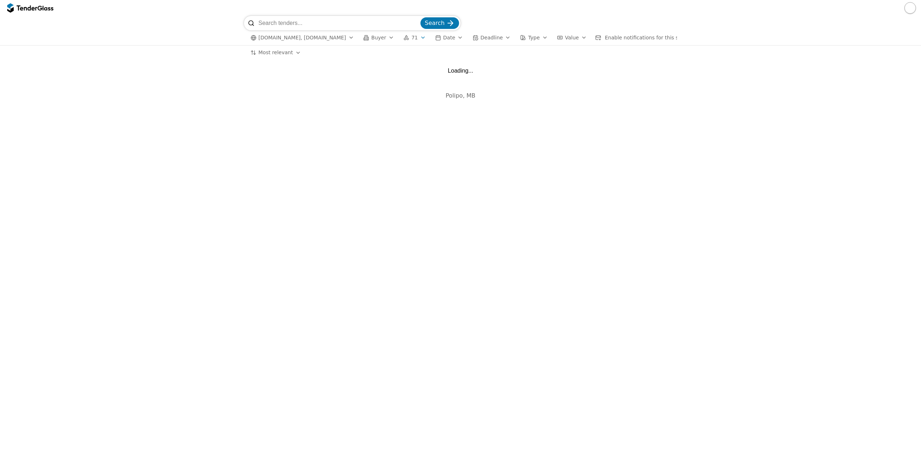  What do you see at coordinates (461, 95) in the screenshot?
I see `span: Polipo, MB` at bounding box center [461, 95].